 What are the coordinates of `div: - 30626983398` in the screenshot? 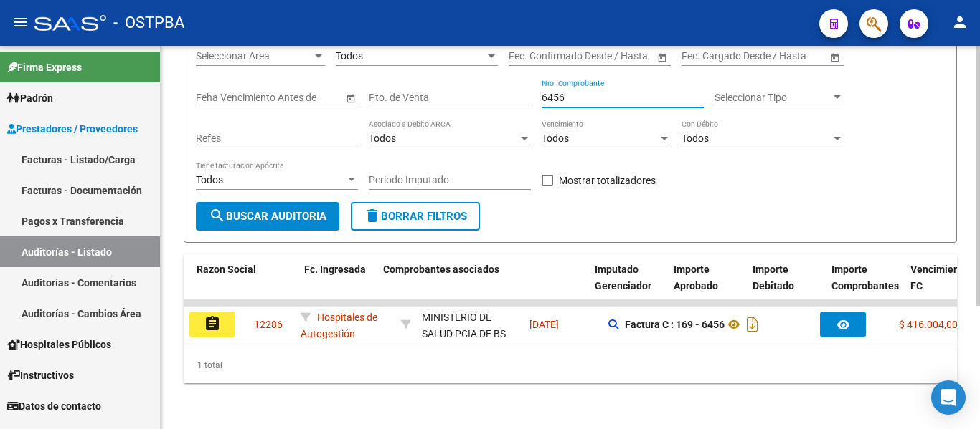 It's located at (470, 325).